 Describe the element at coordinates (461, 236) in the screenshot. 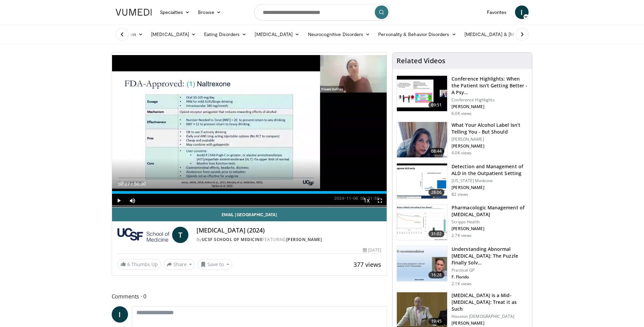

I see `p: 2.7K views` at that location.